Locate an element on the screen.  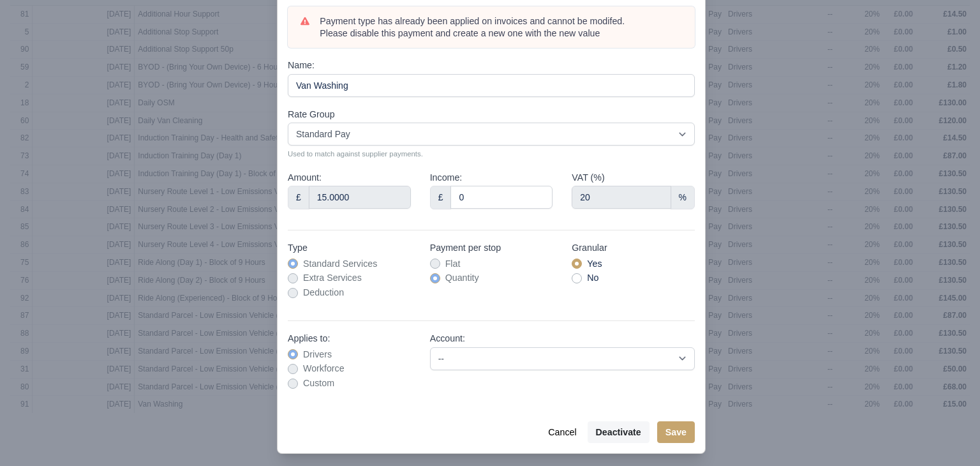
label: Flat is located at coordinates (453, 263).